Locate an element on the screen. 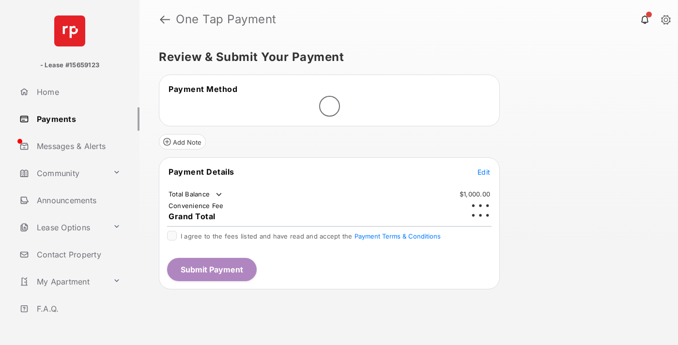  td: $1,000.00 is located at coordinates (475, 194).